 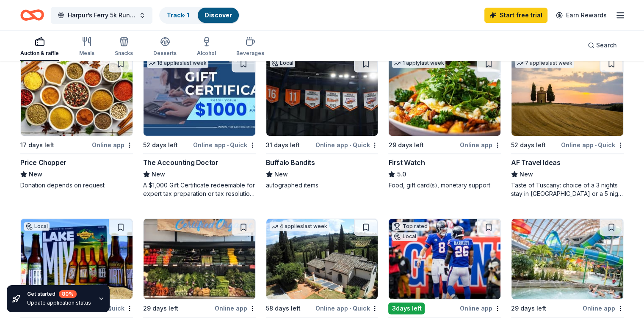 What do you see at coordinates (445, 259) in the screenshot?
I see `img: Image for New York Giants` at bounding box center [445, 259].